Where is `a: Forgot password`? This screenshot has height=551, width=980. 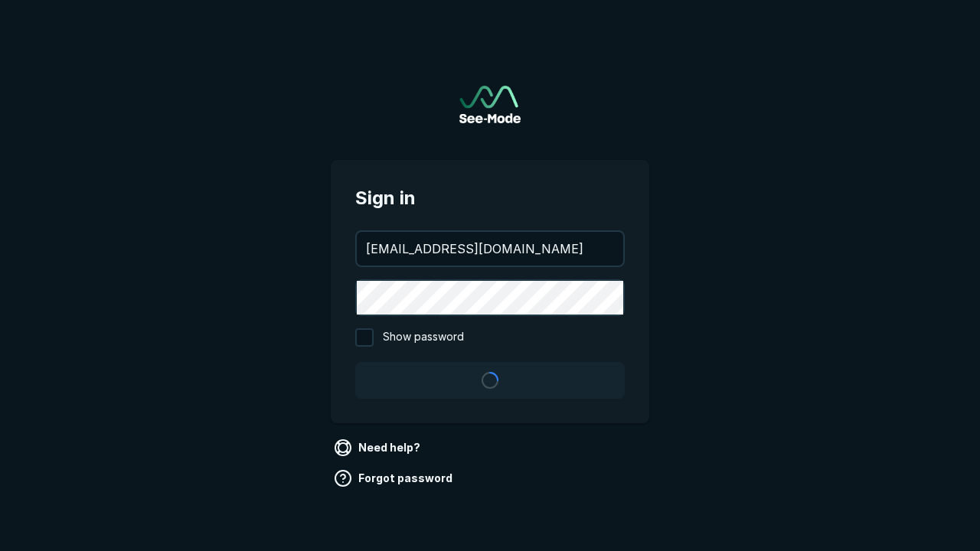
a: Forgot password is located at coordinates (394, 478).